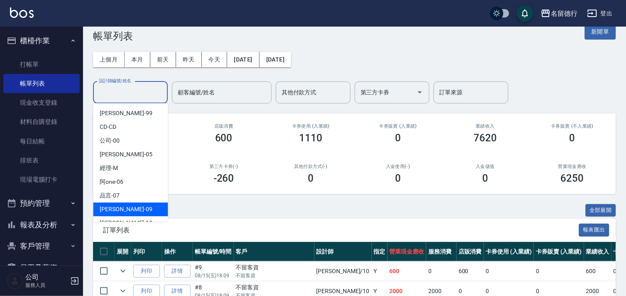  I want to click on h3: 600, so click(224, 138).